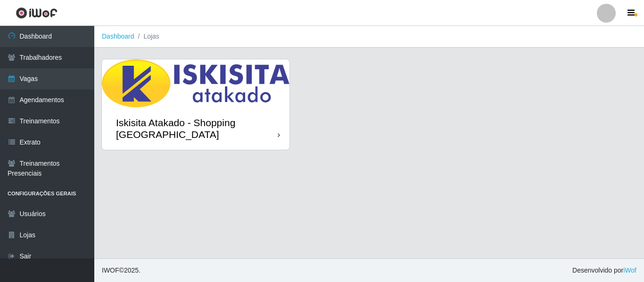 The width and height of the screenshot is (644, 282). What do you see at coordinates (118, 36) in the screenshot?
I see `a: Dashboard` at bounding box center [118, 36].